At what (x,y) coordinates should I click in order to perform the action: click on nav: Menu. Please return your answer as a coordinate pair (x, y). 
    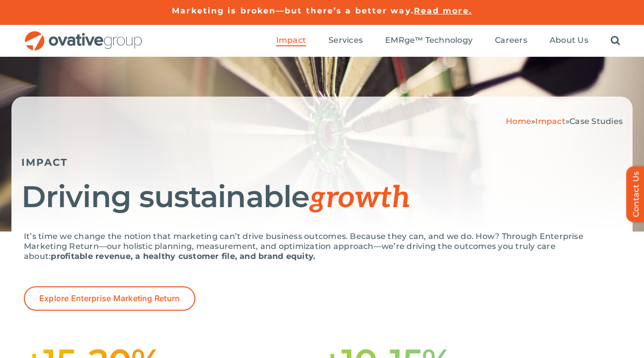
    Looking at the image, I should click on (449, 40).